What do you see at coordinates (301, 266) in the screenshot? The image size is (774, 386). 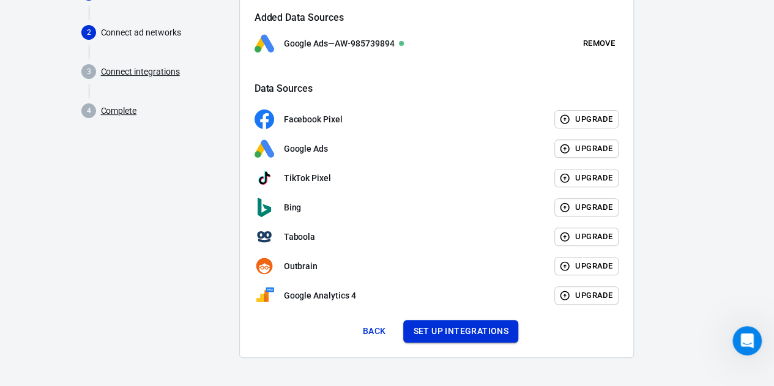 I see `p: Outbrain` at bounding box center [301, 266].